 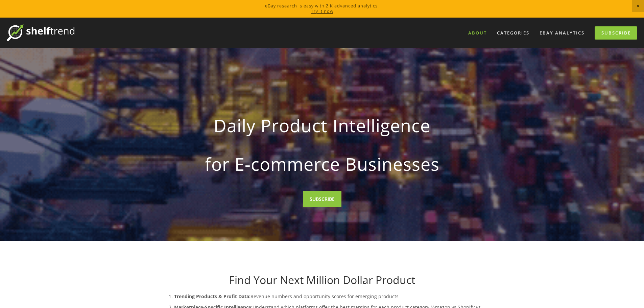 I want to click on strong: Trending Products & Profit Data:, so click(x=212, y=296).